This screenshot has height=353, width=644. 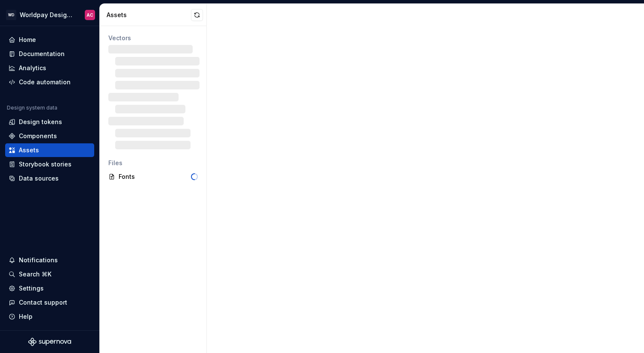 I want to click on div: Storybook stories, so click(x=45, y=164).